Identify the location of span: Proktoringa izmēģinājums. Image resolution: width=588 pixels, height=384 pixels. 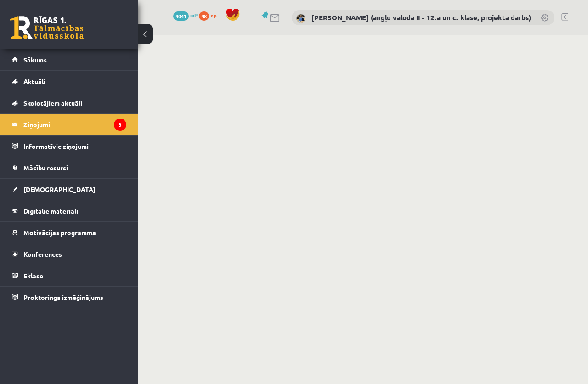
(63, 297).